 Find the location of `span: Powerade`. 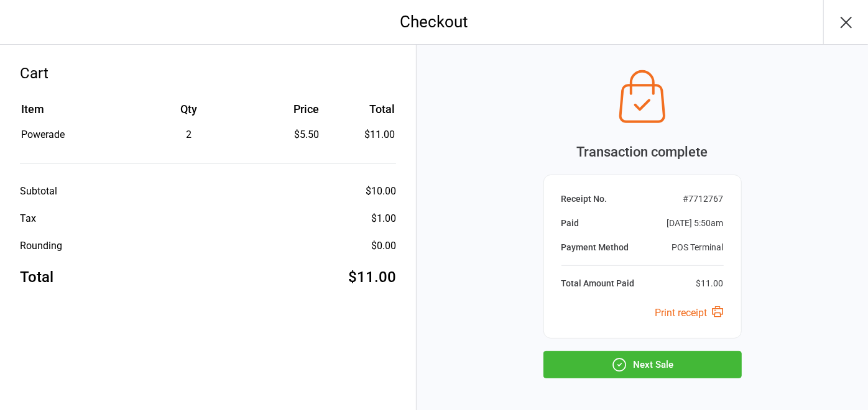

span: Powerade is located at coordinates (43, 134).